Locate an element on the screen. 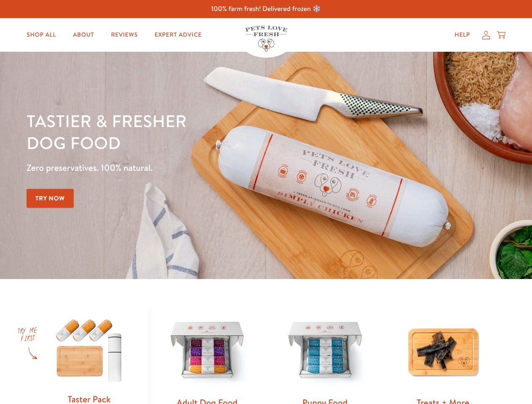 The height and width of the screenshot is (404, 532). a: Reviews is located at coordinates (124, 35).